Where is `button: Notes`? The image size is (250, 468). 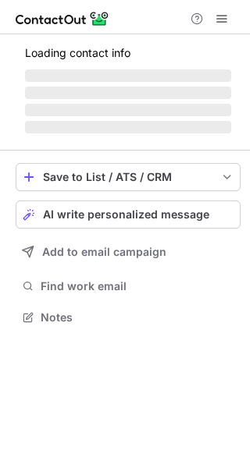 button: Notes is located at coordinates (128, 318).